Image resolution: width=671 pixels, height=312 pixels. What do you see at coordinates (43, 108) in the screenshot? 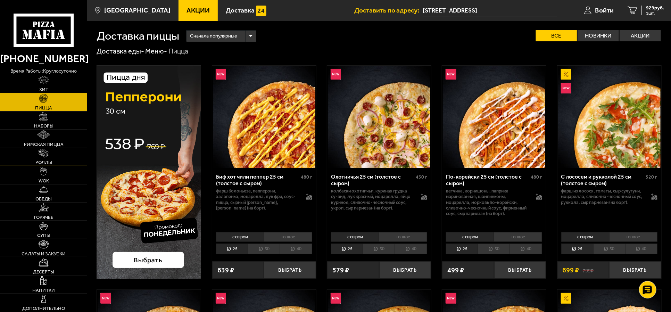
I see `span: Пицца` at bounding box center [43, 108].